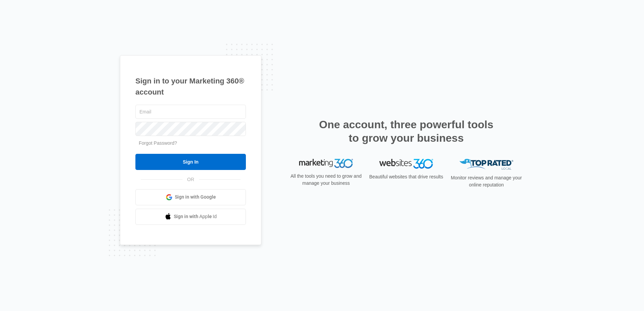 This screenshot has height=311, width=644. What do you see at coordinates (406, 177) in the screenshot?
I see `p: Beautiful websites that drive results` at bounding box center [406, 177].